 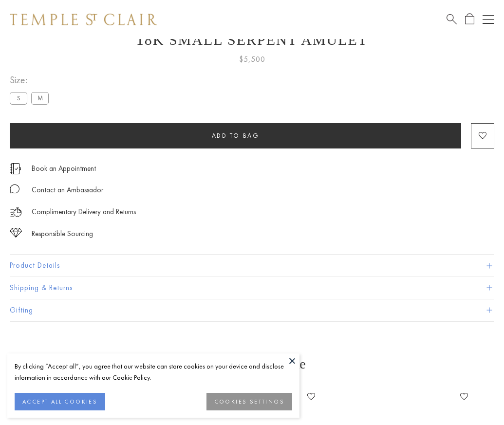 What do you see at coordinates (235, 136) in the screenshot?
I see `button: Add to bag` at bounding box center [235, 136].